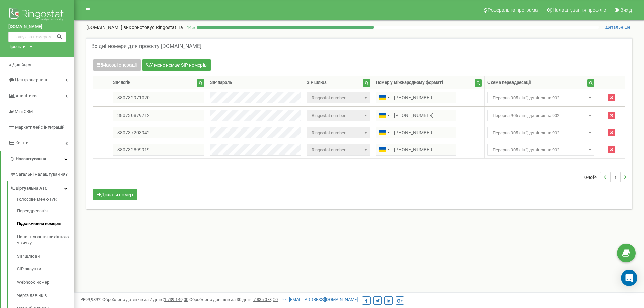 This screenshot has width=644, height=308. Describe the element at coordinates (190, 28) in the screenshot. I see `p: 44 %` at that location.